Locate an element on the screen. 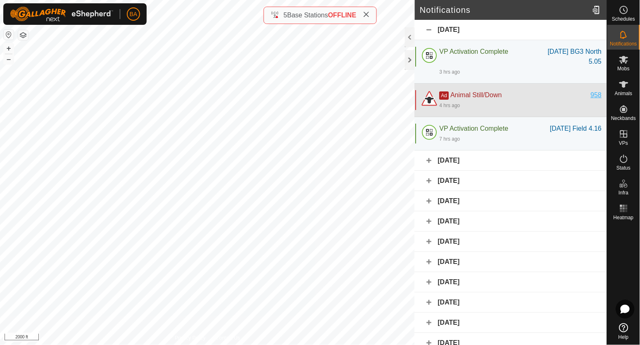 Image resolution: width=640 pixels, height=345 pixels. span: Heatmap is located at coordinates (624, 217).